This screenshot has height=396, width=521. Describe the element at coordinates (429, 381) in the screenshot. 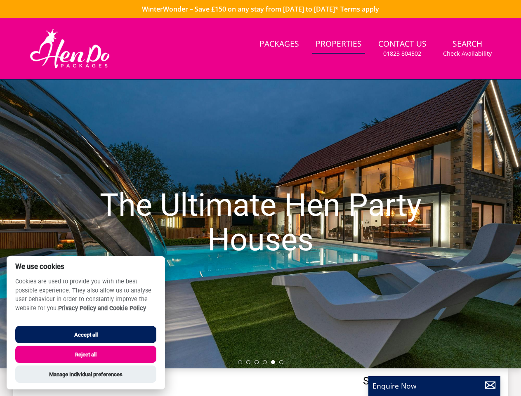

I see `span: Search` at that location.